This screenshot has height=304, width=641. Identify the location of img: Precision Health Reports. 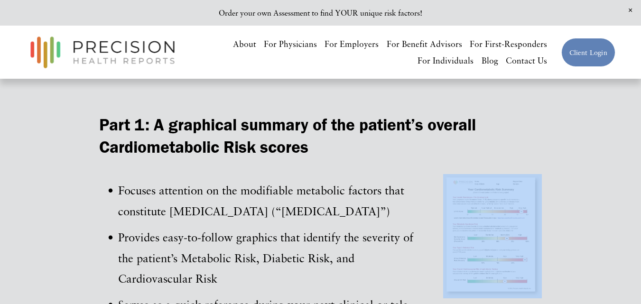
(102, 52).